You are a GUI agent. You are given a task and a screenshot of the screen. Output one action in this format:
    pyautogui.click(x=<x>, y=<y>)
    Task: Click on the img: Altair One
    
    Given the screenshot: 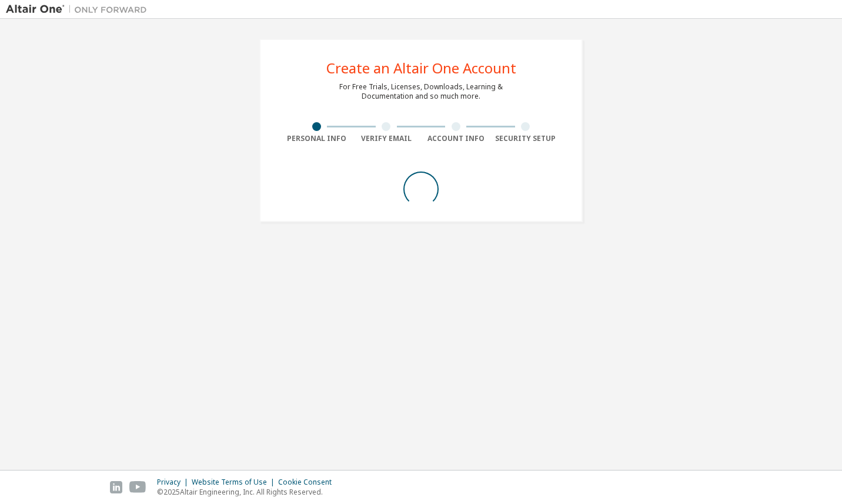 What is the action you would take?
    pyautogui.click(x=80, y=10)
    